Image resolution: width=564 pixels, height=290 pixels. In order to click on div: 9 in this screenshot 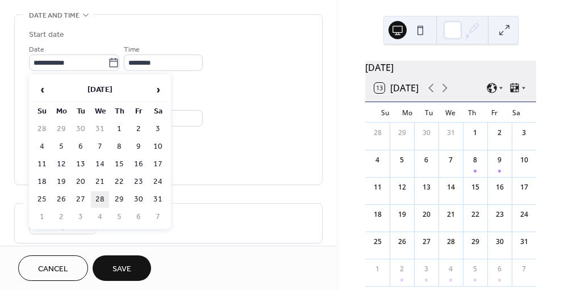, I will do `click(500, 160)`.